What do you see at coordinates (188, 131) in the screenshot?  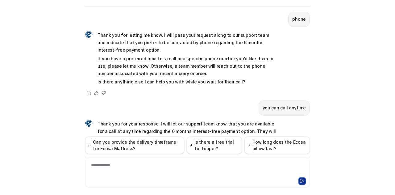 I see `p: Thank you for your response. I will let our support team know that you are available for a call a...` at bounding box center [188, 131].